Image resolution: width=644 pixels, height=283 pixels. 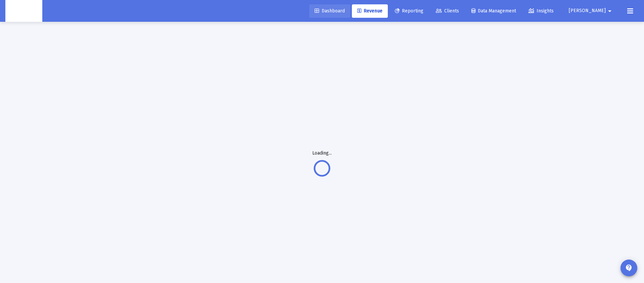 What do you see at coordinates (370, 11) in the screenshot?
I see `span: Revenue` at bounding box center [370, 11].